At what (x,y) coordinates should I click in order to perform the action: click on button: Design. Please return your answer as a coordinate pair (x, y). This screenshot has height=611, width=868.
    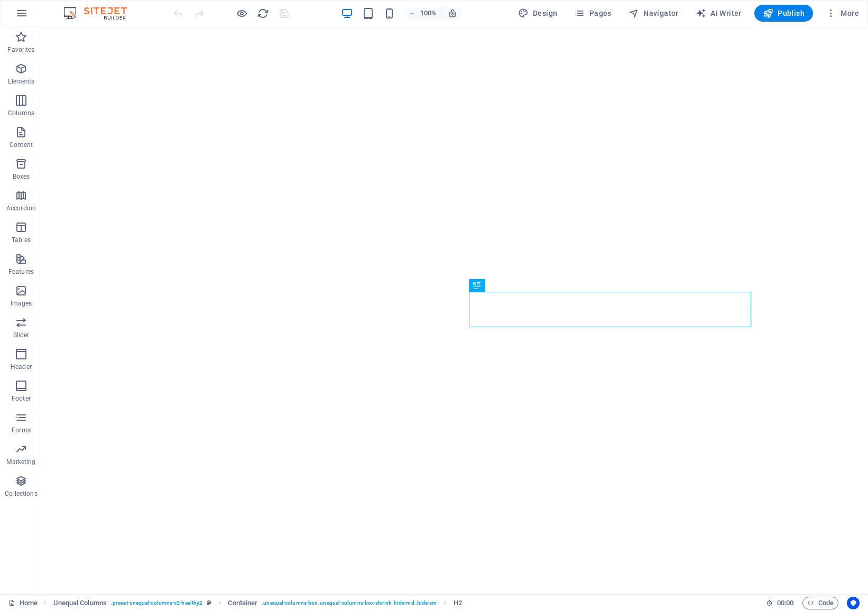
    Looking at the image, I should click on (538, 13).